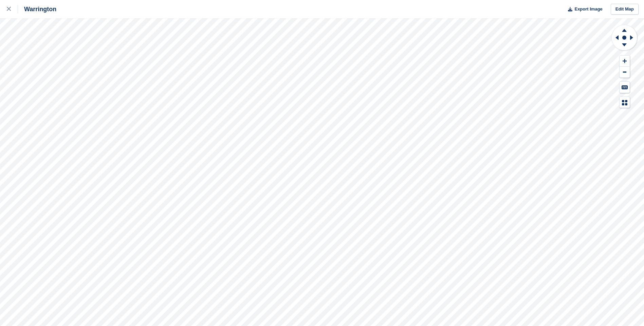  Describe the element at coordinates (625, 9) in the screenshot. I see `a: Edit Map` at that location.